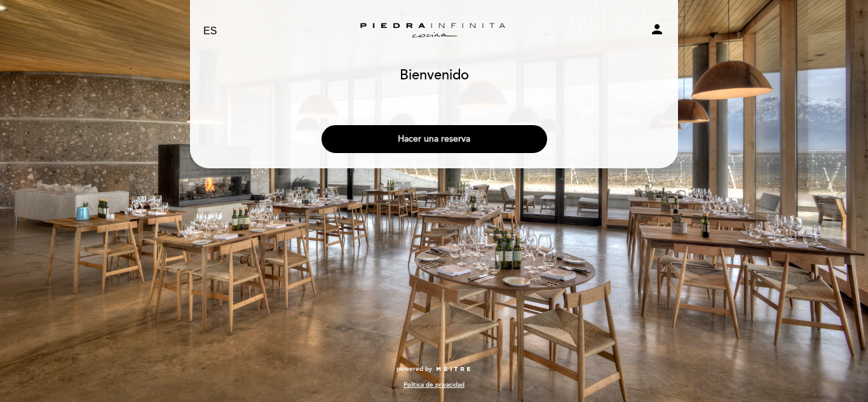 The image size is (868, 402). Describe the element at coordinates (454, 370) in the screenshot. I see `img: MEITRE` at that location.